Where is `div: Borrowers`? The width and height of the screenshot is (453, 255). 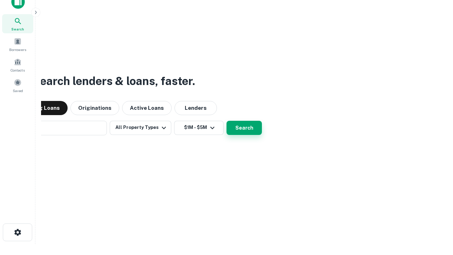 div: Borrowers is located at coordinates (18, 44).